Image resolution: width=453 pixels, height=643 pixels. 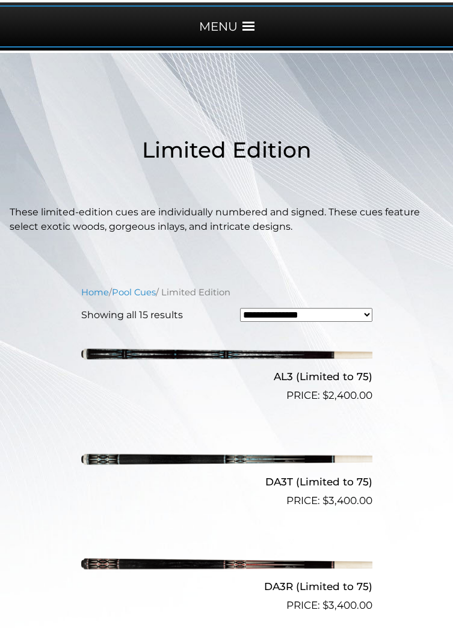 What do you see at coordinates (306, 315) in the screenshot?
I see `select: Shop order` at bounding box center [306, 315].